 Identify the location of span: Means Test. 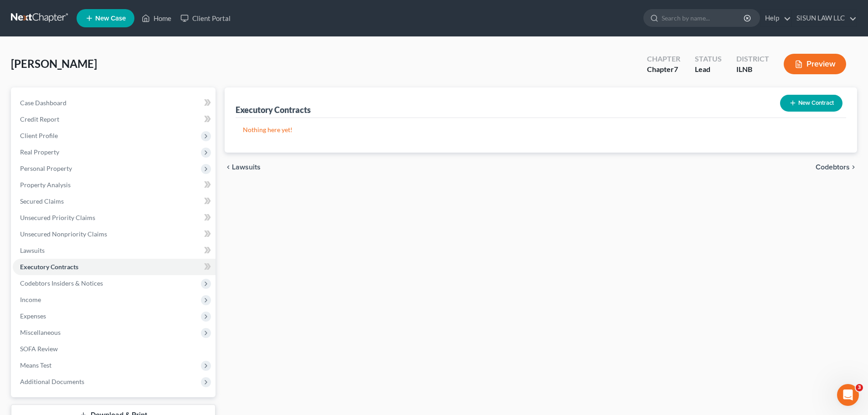
(36, 365).